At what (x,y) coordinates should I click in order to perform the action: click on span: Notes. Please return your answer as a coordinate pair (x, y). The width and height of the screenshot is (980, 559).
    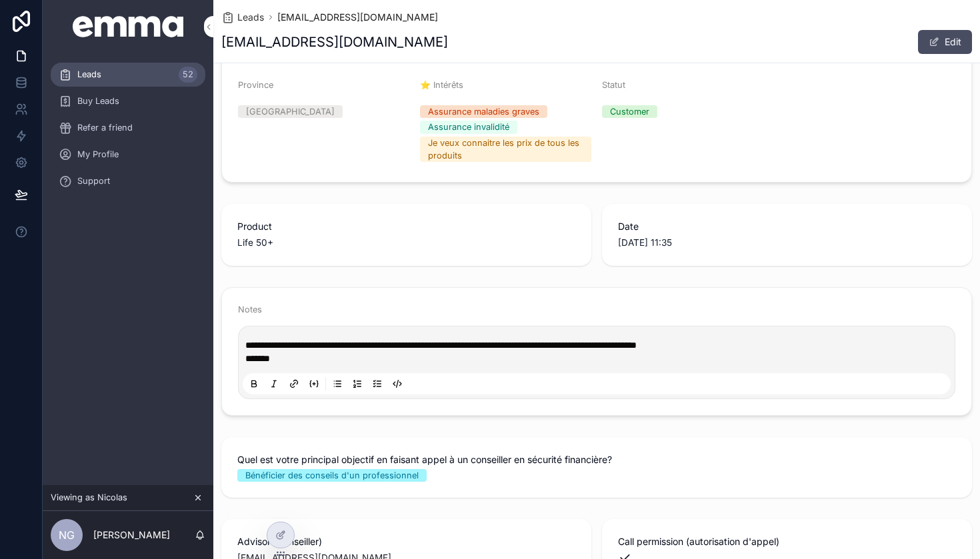
    Looking at the image, I should click on (250, 309).